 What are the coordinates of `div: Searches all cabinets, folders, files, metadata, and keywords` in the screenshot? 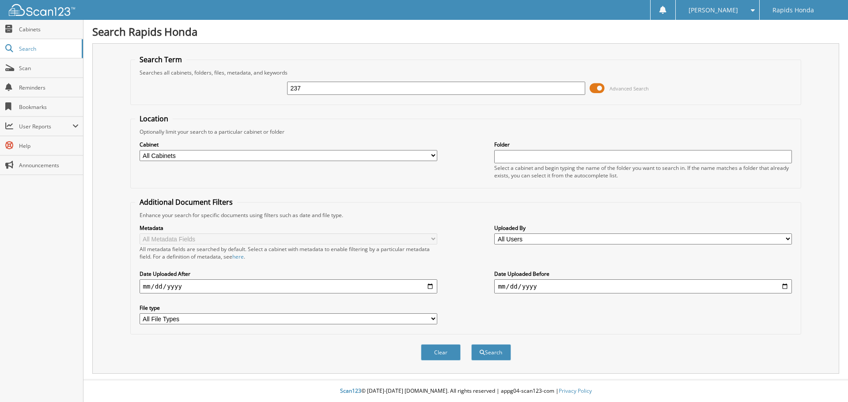 It's located at (466, 72).